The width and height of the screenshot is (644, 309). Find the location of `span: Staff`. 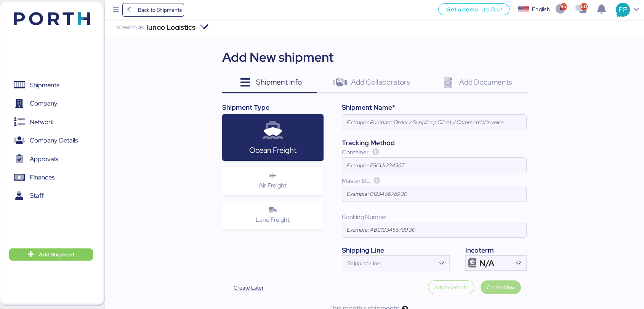

span: Staff is located at coordinates (37, 196).